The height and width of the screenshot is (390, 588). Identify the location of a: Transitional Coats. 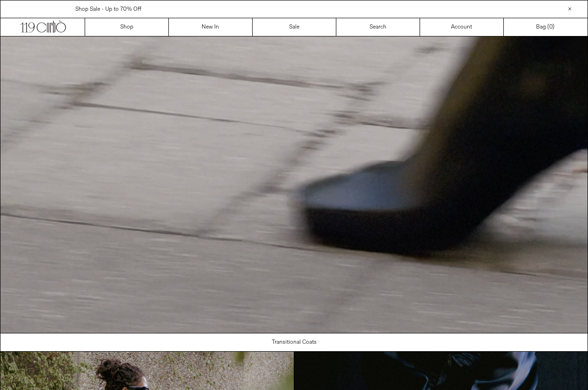
(294, 342).